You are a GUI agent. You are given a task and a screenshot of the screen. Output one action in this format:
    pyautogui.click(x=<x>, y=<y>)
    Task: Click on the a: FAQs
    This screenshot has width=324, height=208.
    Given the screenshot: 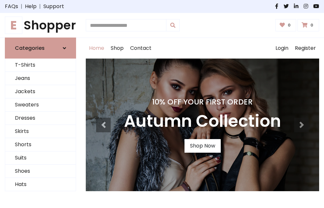 What is the action you would take?
    pyautogui.click(x=11, y=6)
    